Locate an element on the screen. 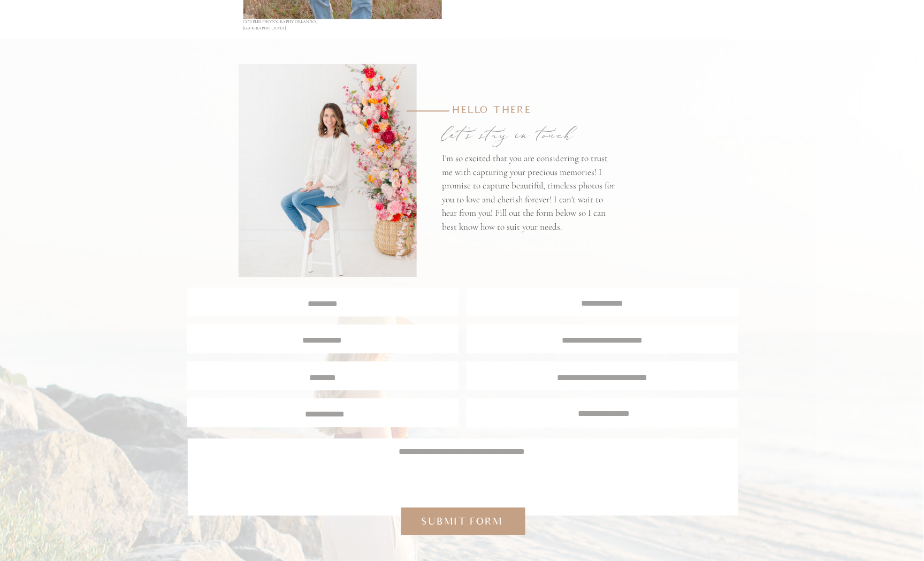 The height and width of the screenshot is (561, 924). p: Hello there is located at coordinates (522, 112).